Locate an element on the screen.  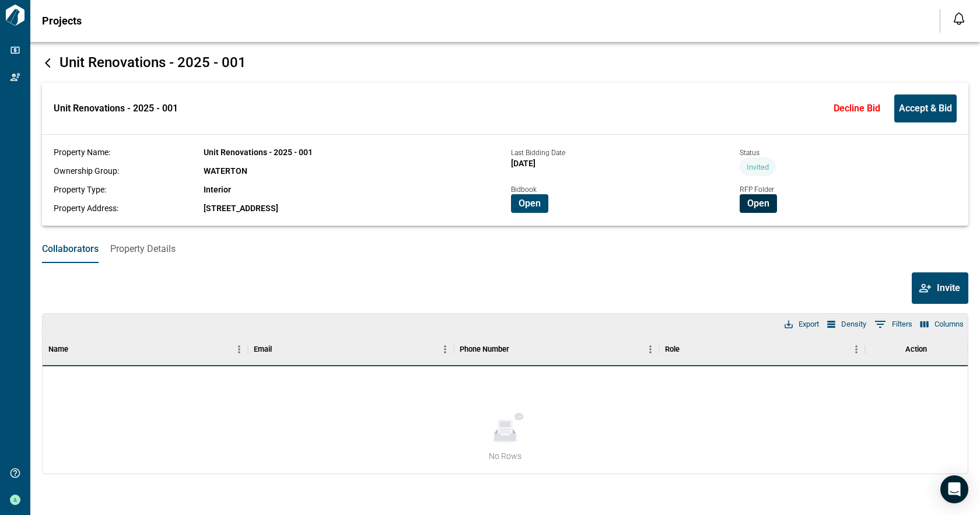
span: RFP Folder is located at coordinates (757, 189).